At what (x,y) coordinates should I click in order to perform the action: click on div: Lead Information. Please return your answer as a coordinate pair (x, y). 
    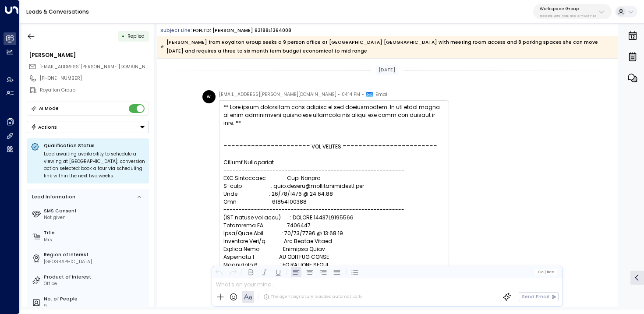
    Looking at the image, I should click on (53, 197).